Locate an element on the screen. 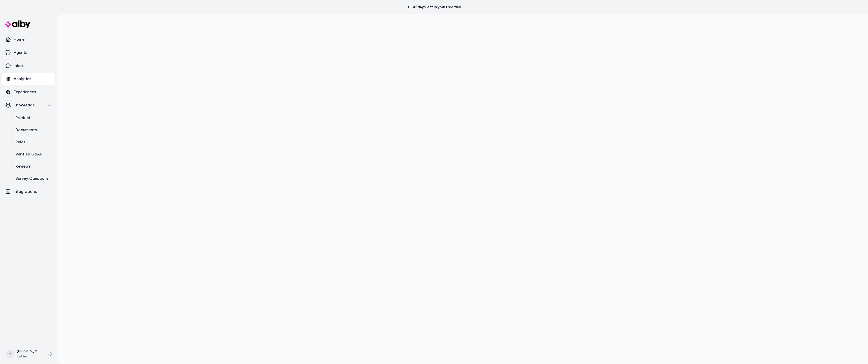 The image size is (868, 364). a: Integrations is located at coordinates (28, 192).